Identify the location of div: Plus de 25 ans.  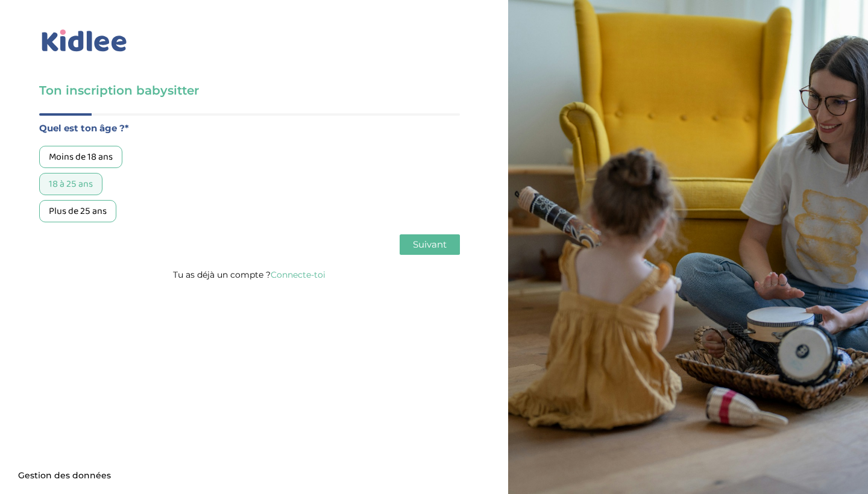
(77, 211).